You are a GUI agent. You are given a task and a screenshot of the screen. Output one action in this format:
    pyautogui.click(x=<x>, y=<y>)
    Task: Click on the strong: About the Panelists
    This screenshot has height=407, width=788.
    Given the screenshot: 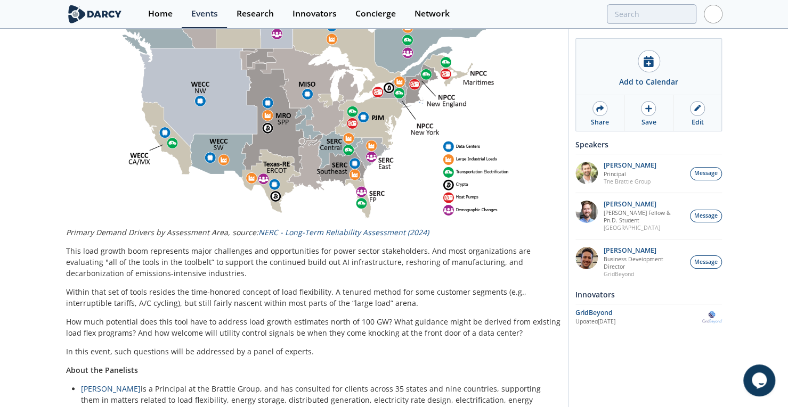 What is the action you would take?
    pyautogui.click(x=102, y=370)
    